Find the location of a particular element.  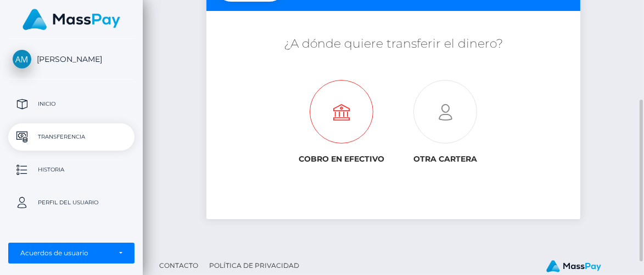

h6: Otra cartera is located at coordinates (445, 159).